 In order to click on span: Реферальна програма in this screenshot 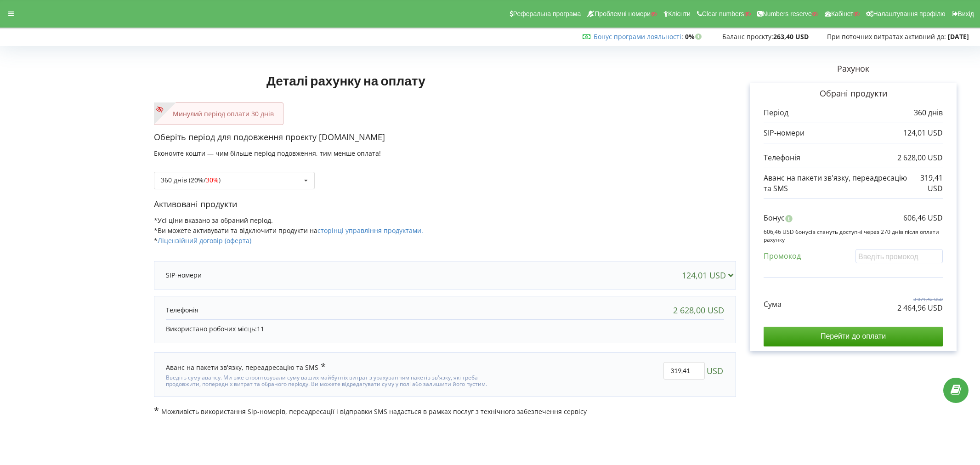, I will do `click(547, 14)`.